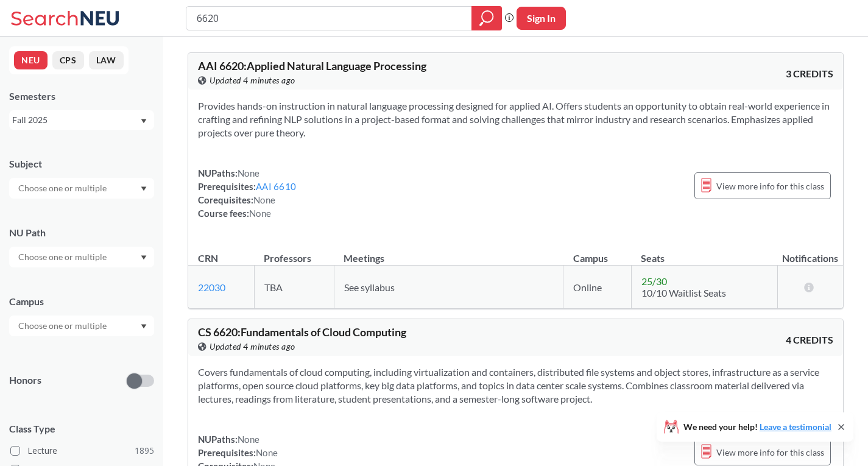  Describe the element at coordinates (144, 451) in the screenshot. I see `span: 1895` at that location.